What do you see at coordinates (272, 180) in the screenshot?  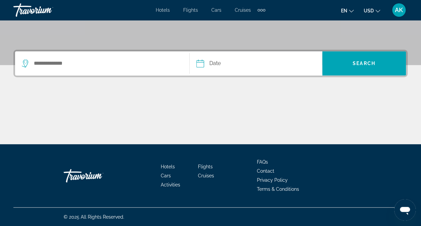 I see `a: Privacy Policy` at bounding box center [272, 180].